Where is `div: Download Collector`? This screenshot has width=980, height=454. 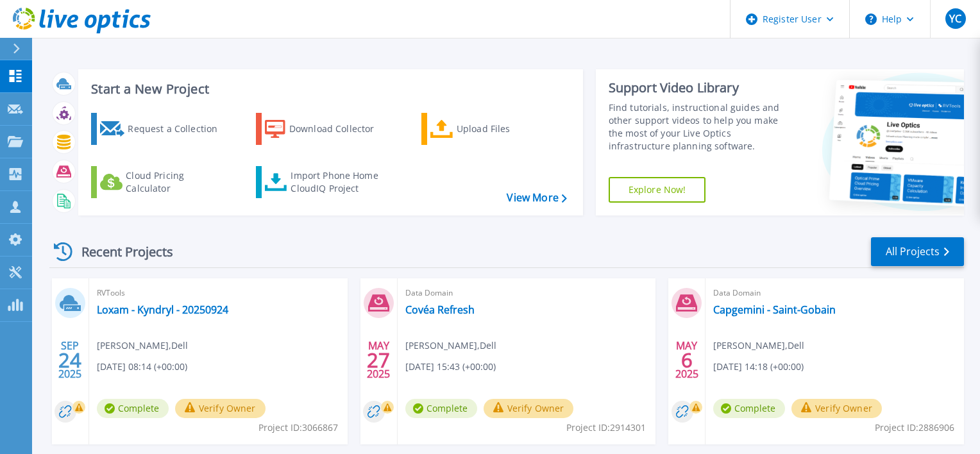 div: Download Collector is located at coordinates (340, 129).